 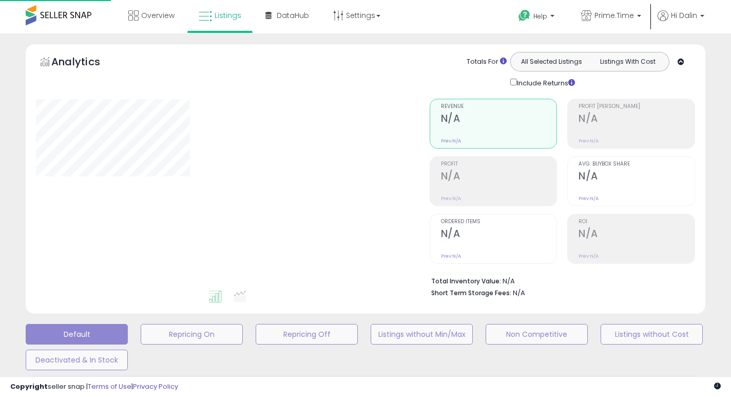 What do you see at coordinates (192, 334) in the screenshot?
I see `button: Repricing On` at bounding box center [192, 334].